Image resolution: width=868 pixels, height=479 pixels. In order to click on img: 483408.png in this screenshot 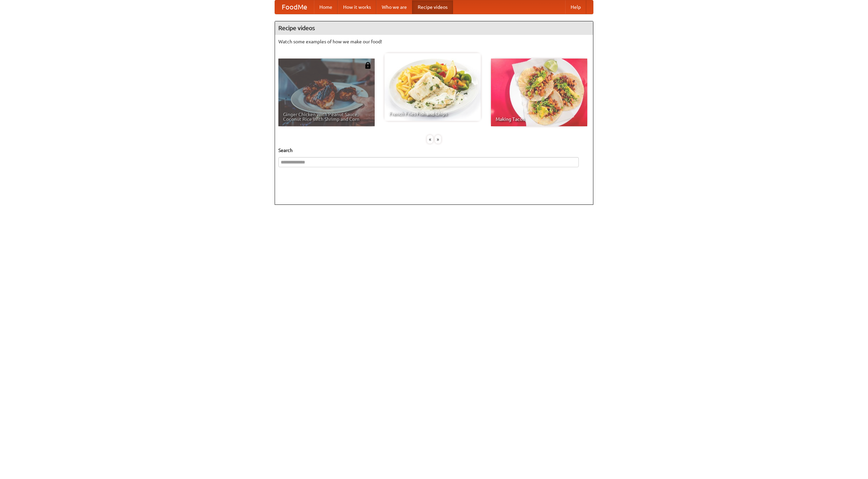, I will do `click(368, 65)`.